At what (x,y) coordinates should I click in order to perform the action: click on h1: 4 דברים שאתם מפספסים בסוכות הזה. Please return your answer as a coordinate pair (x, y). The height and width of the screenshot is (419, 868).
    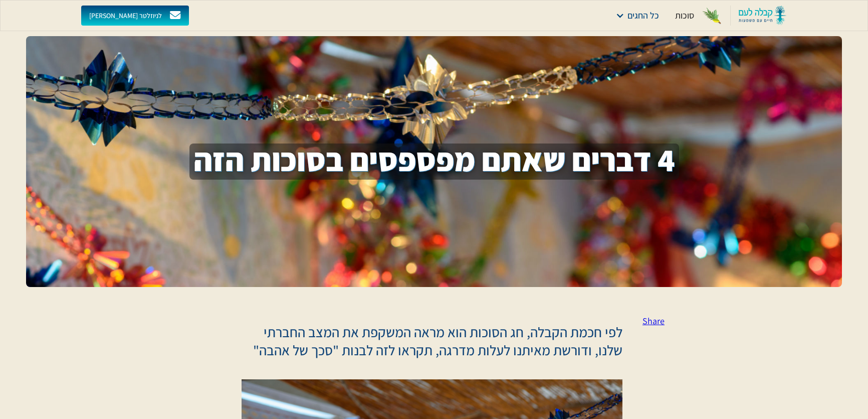
    Looking at the image, I should click on (434, 162).